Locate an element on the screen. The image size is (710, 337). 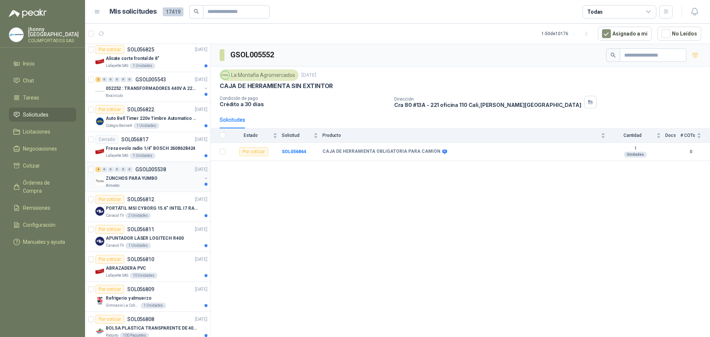
div: Todas is located at coordinates (595, 12).